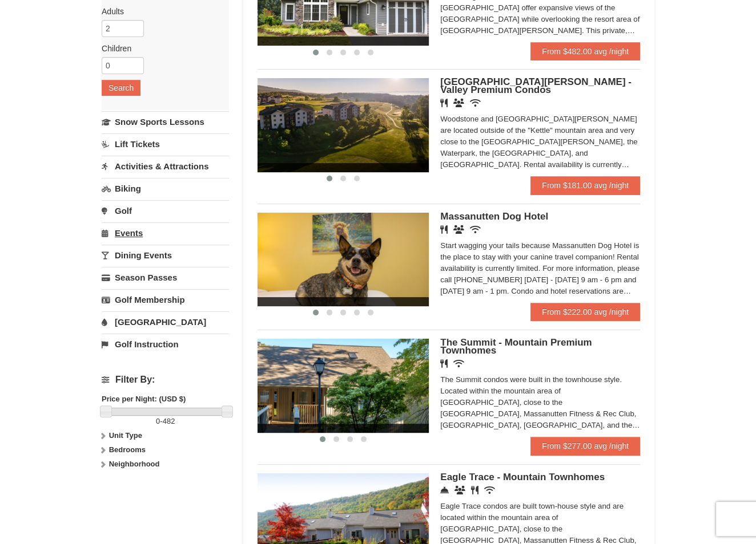  Describe the element at coordinates (165, 188) in the screenshot. I see `a: Biking` at that location.